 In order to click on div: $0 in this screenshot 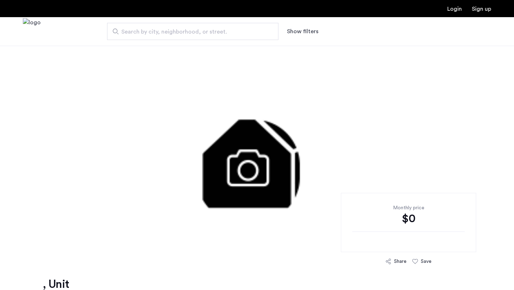, I will do `click(409, 219)`.